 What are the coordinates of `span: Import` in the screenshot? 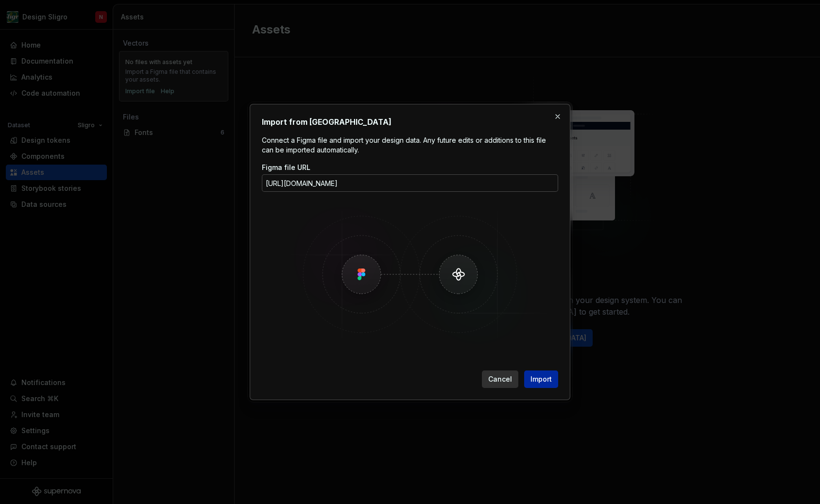 It's located at (542, 380).